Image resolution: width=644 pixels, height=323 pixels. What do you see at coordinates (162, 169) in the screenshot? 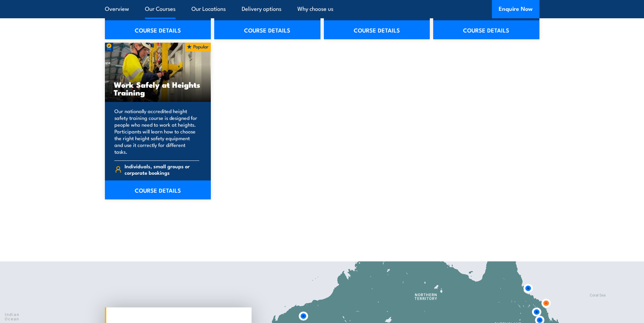
I see `span: Individuals, small groups or corporate bookings` at bounding box center [162, 169].